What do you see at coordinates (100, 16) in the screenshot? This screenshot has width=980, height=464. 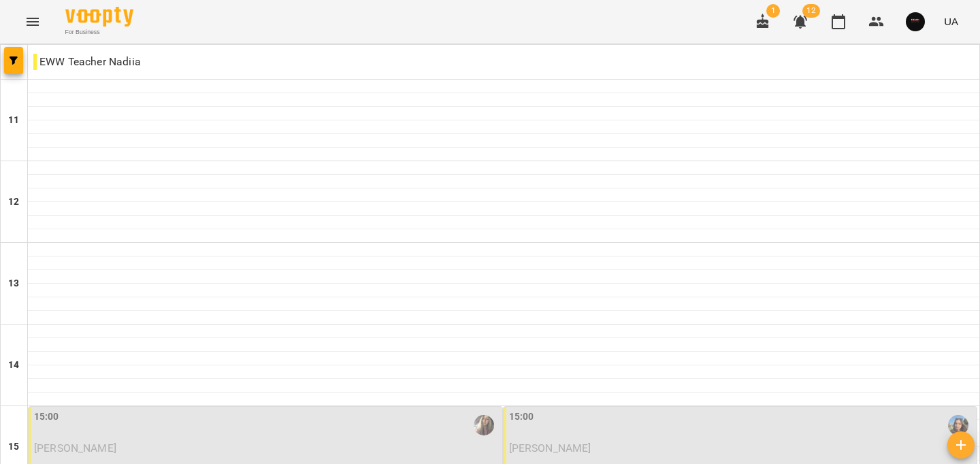 I see `img: Voopty Logo` at bounding box center [100, 16].